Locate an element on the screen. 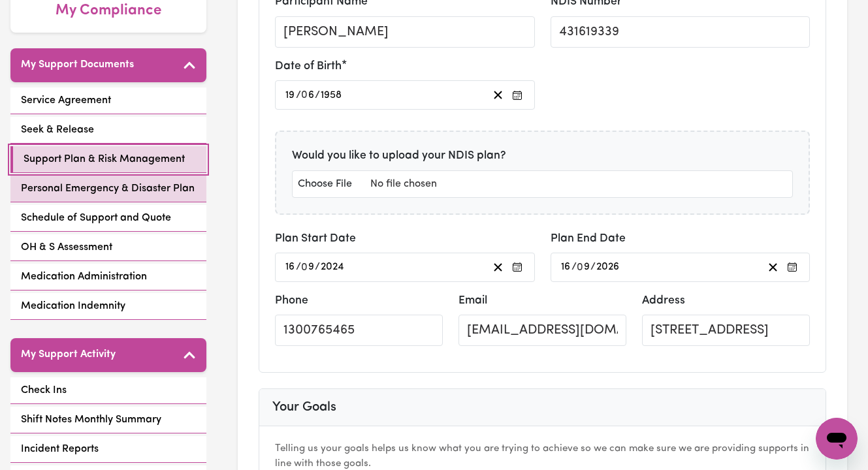 The width and height of the screenshot is (868, 470). label: Plan Start Date is located at coordinates (315, 239).